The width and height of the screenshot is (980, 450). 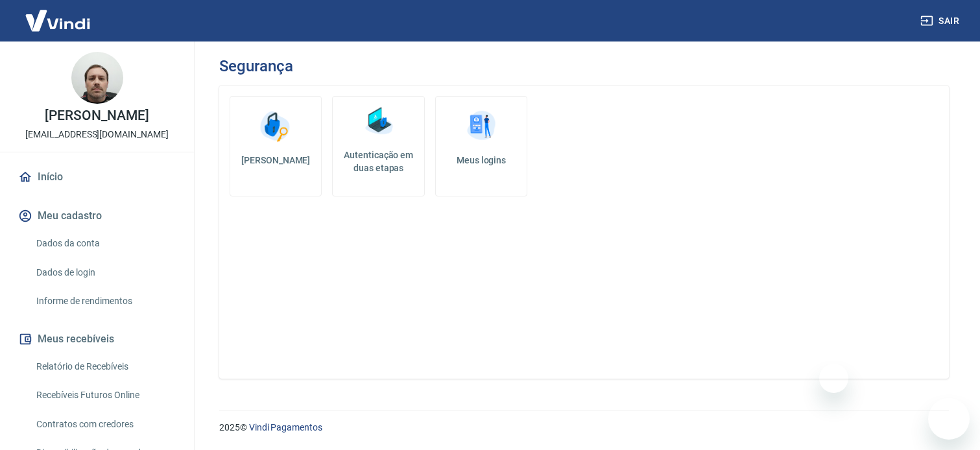 I want to click on a: Relatório de Recebíveis, so click(x=104, y=367).